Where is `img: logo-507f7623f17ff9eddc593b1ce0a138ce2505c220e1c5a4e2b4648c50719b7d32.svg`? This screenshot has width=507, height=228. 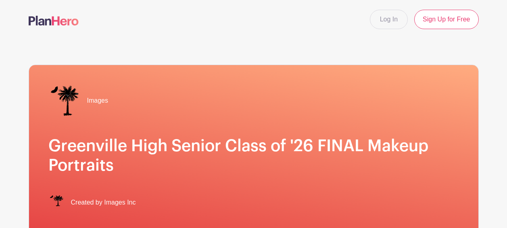 img: logo-507f7623f17ff9eddc593b1ce0a138ce2505c220e1c5a4e2b4648c50719b7d32.svg is located at coordinates (54, 21).